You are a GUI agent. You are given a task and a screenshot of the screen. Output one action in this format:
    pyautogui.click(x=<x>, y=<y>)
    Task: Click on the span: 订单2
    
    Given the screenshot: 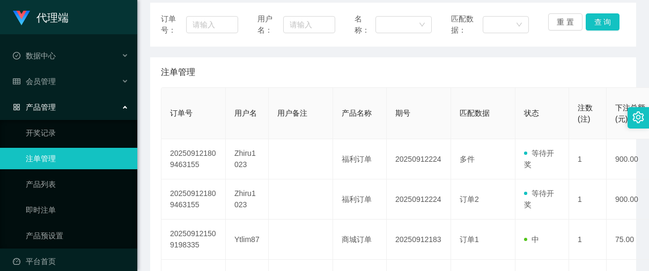 What is the action you would take?
    pyautogui.click(x=469, y=199)
    